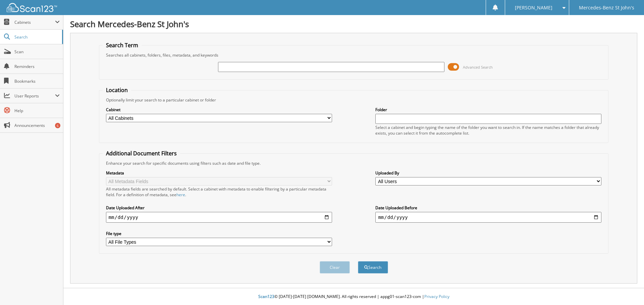 This screenshot has width=644, height=305. Describe the element at coordinates (219, 173) in the screenshot. I see `label: Metadata` at that location.